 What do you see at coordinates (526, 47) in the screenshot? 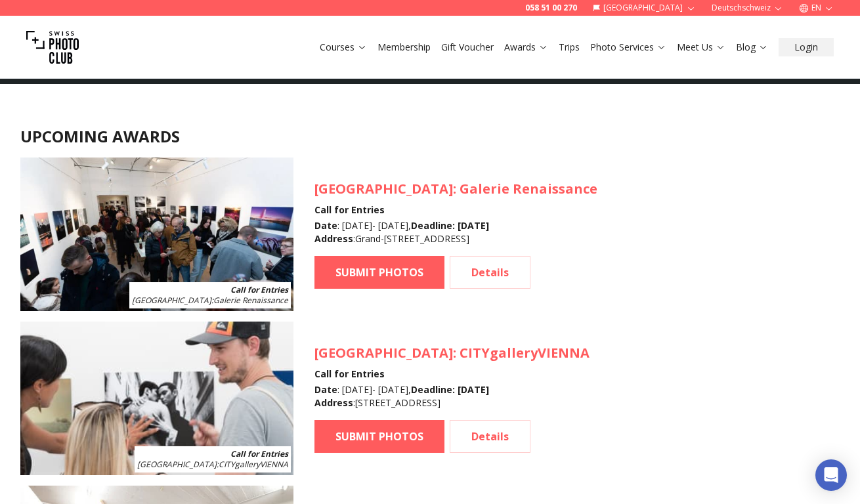
I see `button: Awards` at bounding box center [526, 47].